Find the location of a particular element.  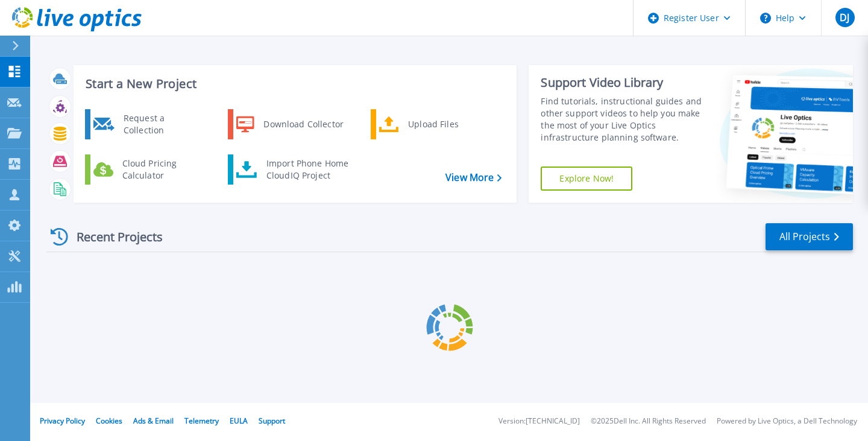

div: Upload Files is located at coordinates (447, 124).